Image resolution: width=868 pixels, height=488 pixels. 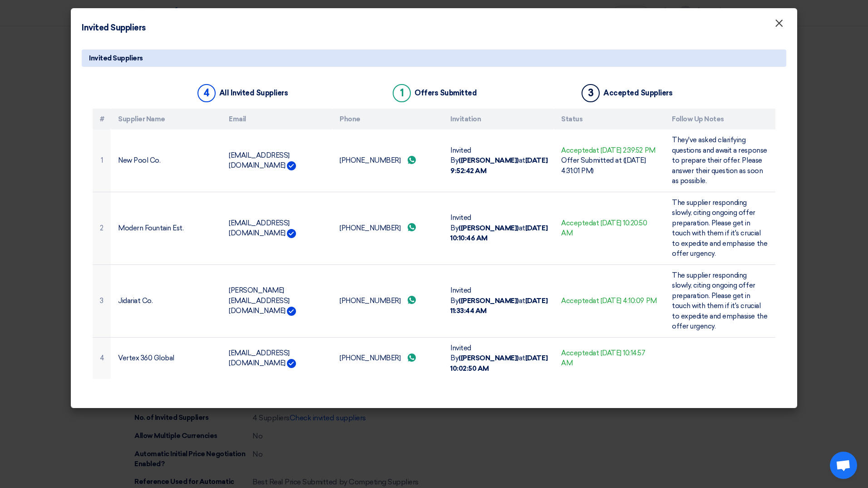 I want to click on th: Email, so click(x=277, y=119).